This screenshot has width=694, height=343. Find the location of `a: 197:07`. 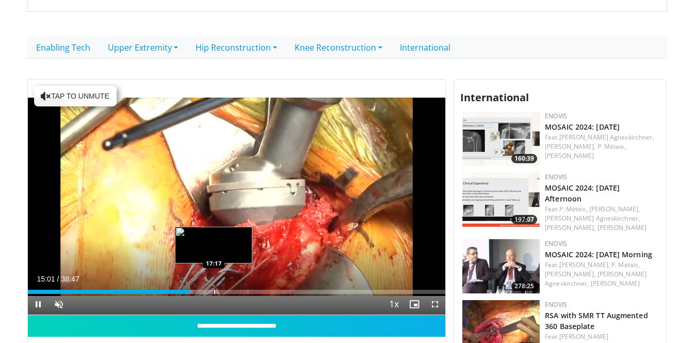

a: 197:07 is located at coordinates (501, 199).